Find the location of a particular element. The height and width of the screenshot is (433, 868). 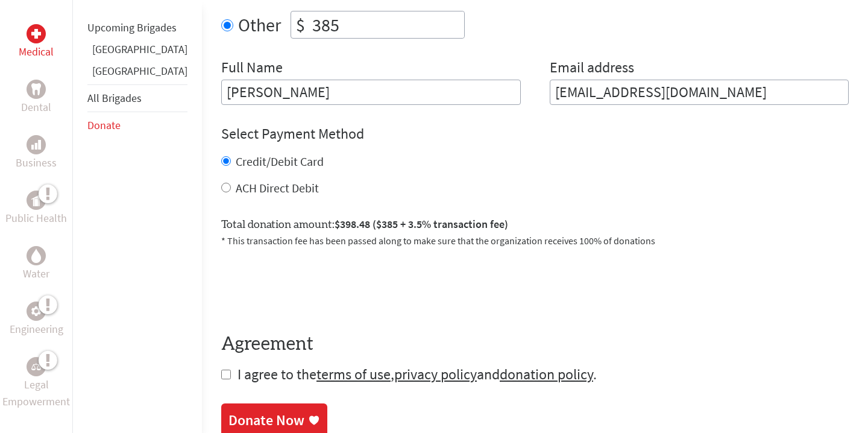

div: Dental is located at coordinates (36, 89).